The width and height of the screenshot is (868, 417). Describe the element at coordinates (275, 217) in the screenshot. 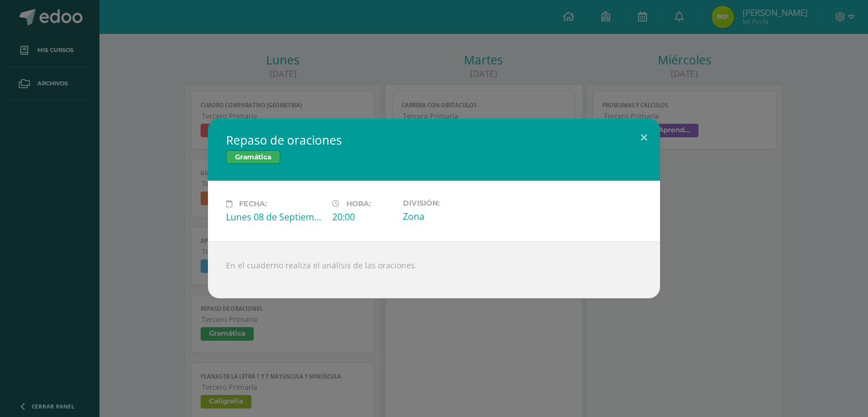

I see `div: Lunes 08 de Septiembre` at that location.